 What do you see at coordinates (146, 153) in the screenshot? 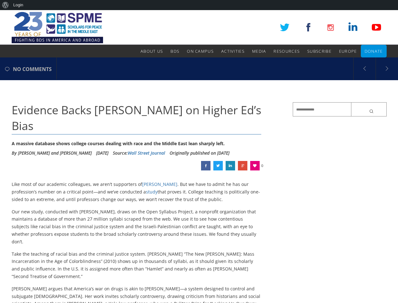
I see `a: Wall Street Journal` at bounding box center [146, 153].